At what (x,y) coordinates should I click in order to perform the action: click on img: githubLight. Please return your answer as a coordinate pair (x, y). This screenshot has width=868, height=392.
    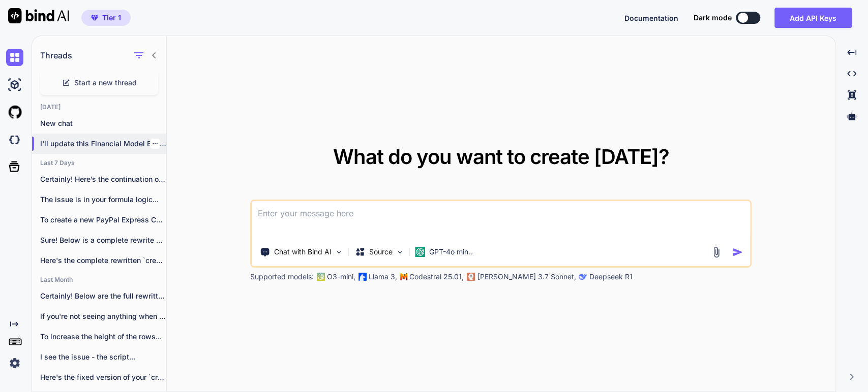
    Looking at the image, I should click on (14, 112).